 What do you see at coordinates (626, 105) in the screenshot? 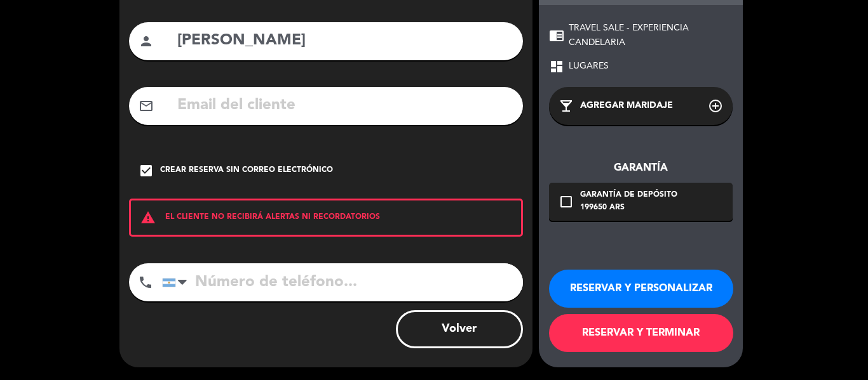
I see `span: Agregar maridaje` at bounding box center [626, 105].